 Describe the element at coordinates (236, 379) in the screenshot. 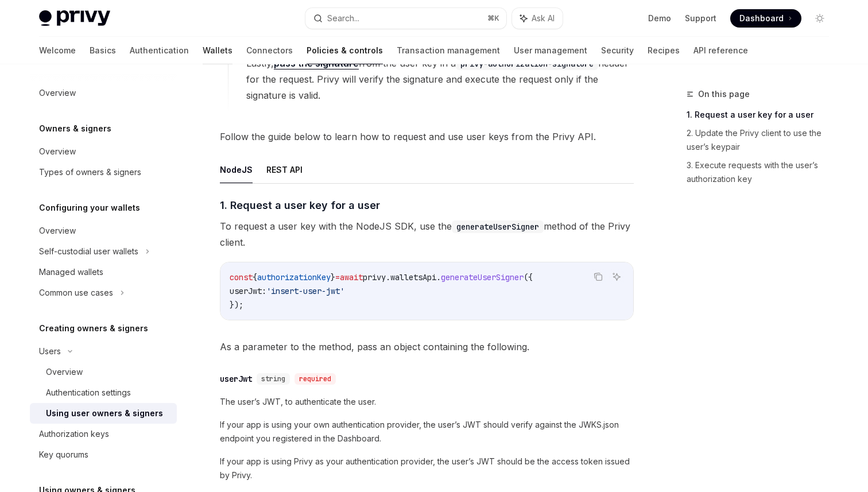

I see `div: userJwt` at that location.